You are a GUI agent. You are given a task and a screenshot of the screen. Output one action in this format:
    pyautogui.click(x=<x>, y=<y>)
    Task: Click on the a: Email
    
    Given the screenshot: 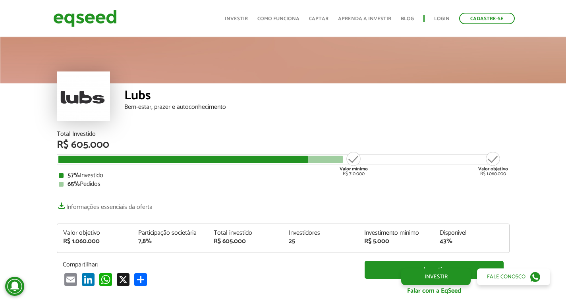 What is the action you would take?
    pyautogui.click(x=71, y=279)
    